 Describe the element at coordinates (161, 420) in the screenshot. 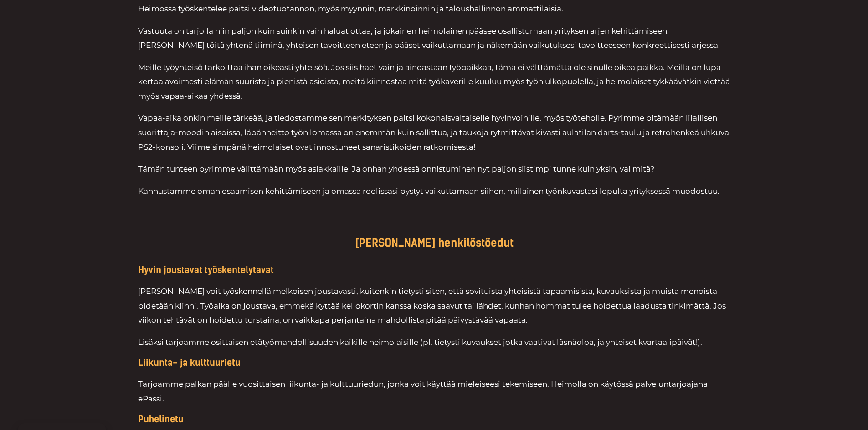

I see `span: Puhelinetu` at that location.